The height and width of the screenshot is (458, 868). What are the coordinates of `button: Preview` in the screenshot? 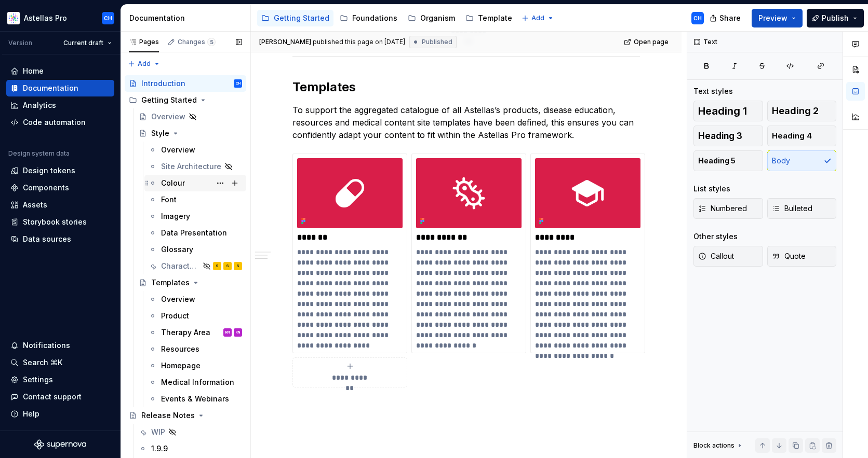 It's located at (777, 18).